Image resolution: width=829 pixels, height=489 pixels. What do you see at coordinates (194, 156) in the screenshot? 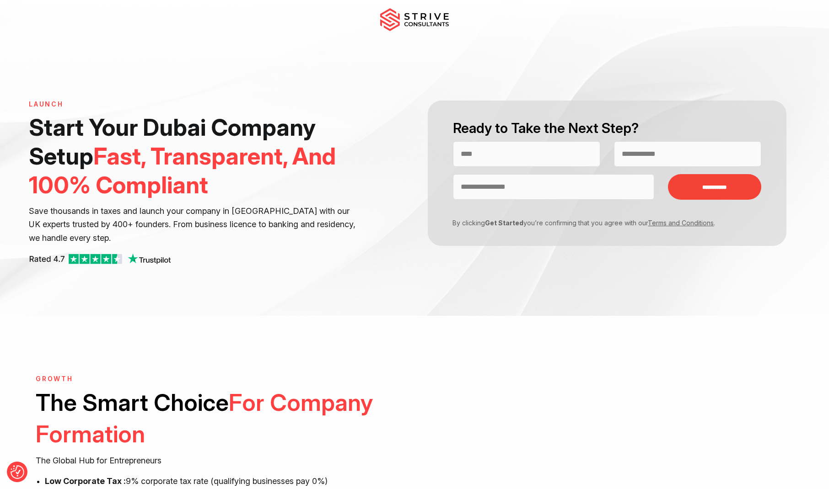
I see `h1: Start Your Dubai Company Setup` at bounding box center [194, 156].